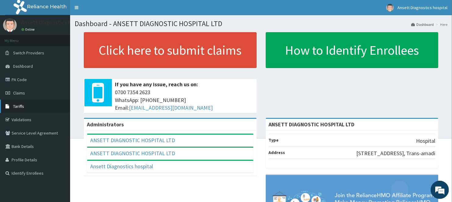 The image size is (452, 202). I want to click on span: Tariffs, so click(19, 107).